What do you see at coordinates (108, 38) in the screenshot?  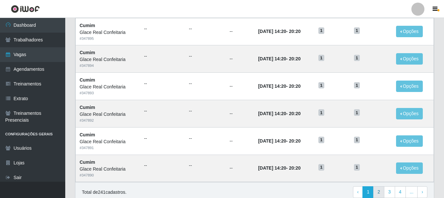 I see `div: # 347895` at bounding box center [108, 38].